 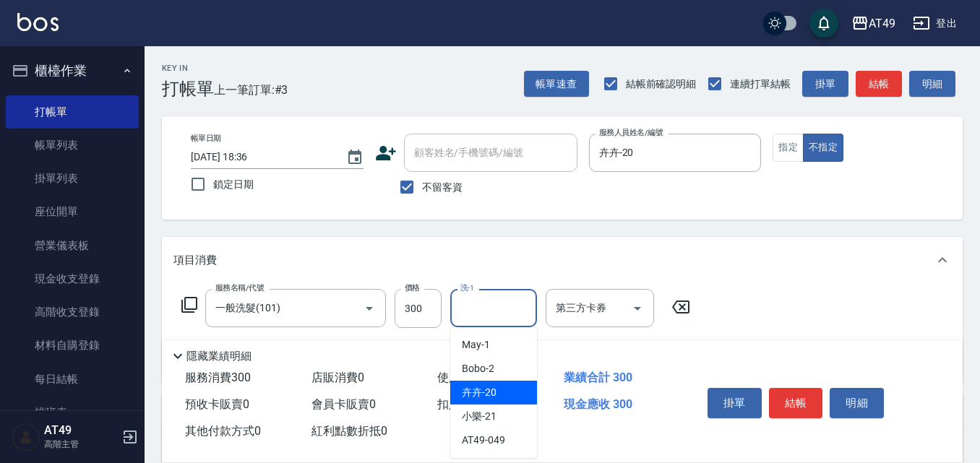 What do you see at coordinates (72, 70) in the screenshot?
I see `button: 櫃檯作業` at bounding box center [72, 70].